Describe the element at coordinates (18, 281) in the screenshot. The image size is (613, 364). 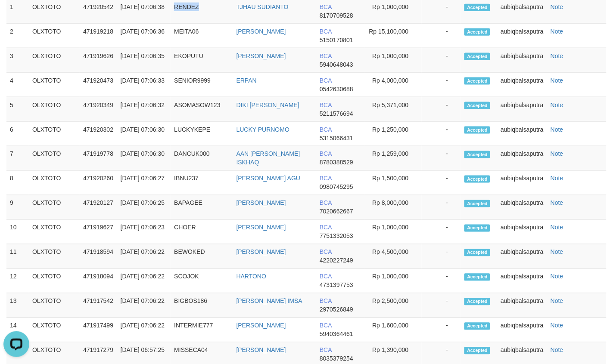
I see `td: 12` at that location.